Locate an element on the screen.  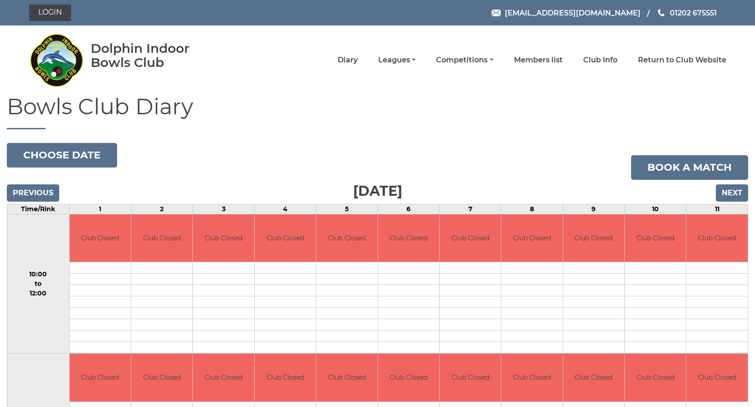
td: 10 is located at coordinates (655, 209).